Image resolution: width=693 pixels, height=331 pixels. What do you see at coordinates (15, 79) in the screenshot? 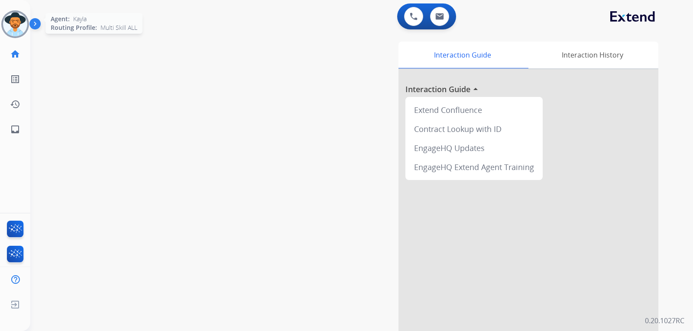
I see `mat-icon: list_alt` at bounding box center [15, 79].